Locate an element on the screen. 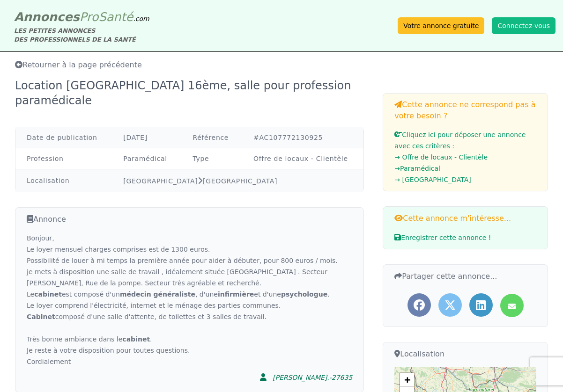 The image size is (563, 392). h3: Localisation is located at coordinates (465, 354).